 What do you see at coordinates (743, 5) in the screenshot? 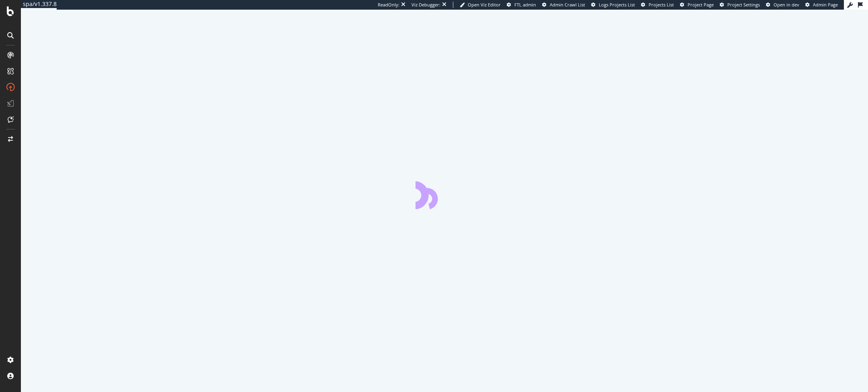
I see `span: Project Settings` at bounding box center [743, 5].